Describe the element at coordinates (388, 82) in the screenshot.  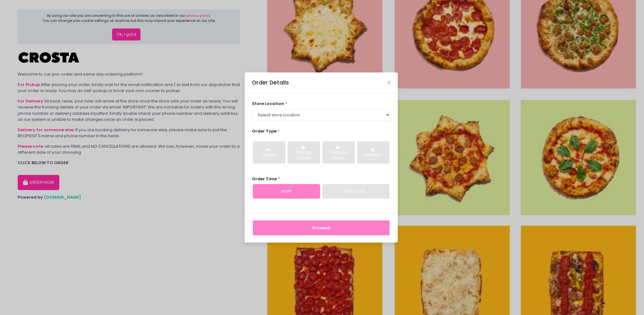
I see `button: Close` at that location.